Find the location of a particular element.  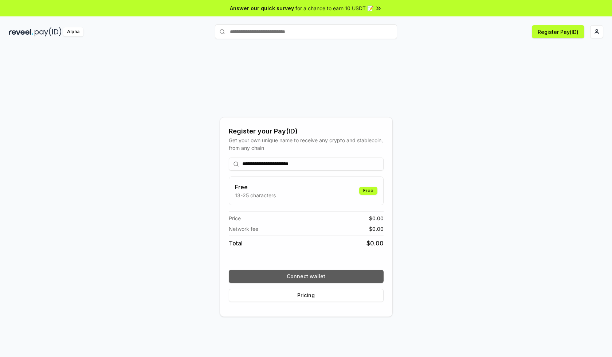

img: reveel_dark is located at coordinates (21, 32).